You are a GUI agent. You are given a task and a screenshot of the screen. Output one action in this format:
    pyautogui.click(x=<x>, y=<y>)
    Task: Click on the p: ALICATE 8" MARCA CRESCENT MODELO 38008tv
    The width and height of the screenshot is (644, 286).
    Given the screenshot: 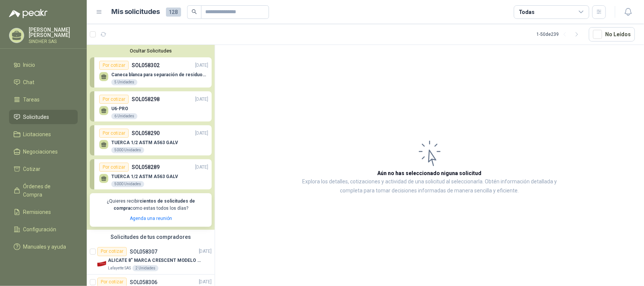 What is the action you would take?
    pyautogui.click(x=155, y=260)
    